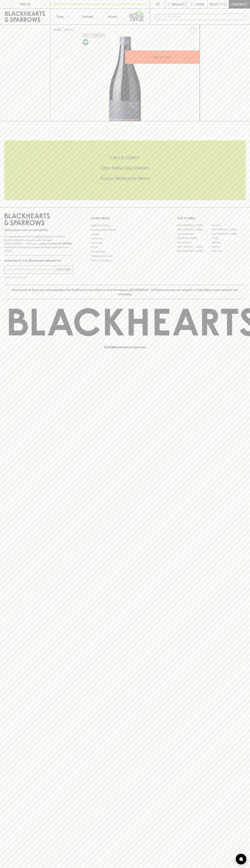  What do you see at coordinates (85, 42) in the screenshot?
I see `img: Vegan` at bounding box center [85, 42].